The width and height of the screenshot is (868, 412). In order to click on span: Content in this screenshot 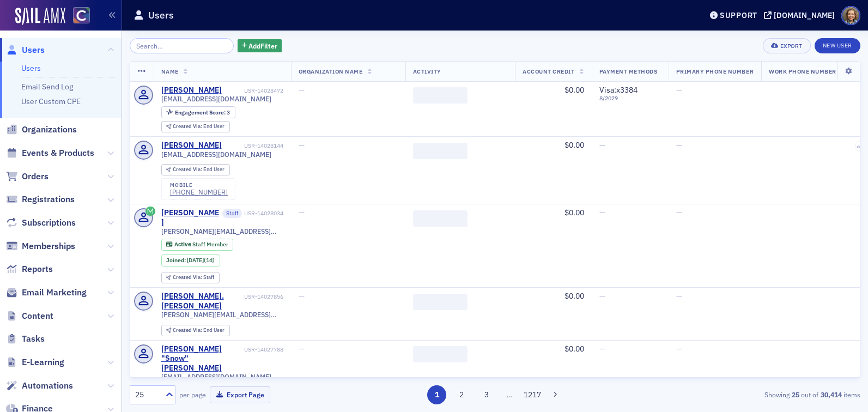, I will do `click(37, 316)`.